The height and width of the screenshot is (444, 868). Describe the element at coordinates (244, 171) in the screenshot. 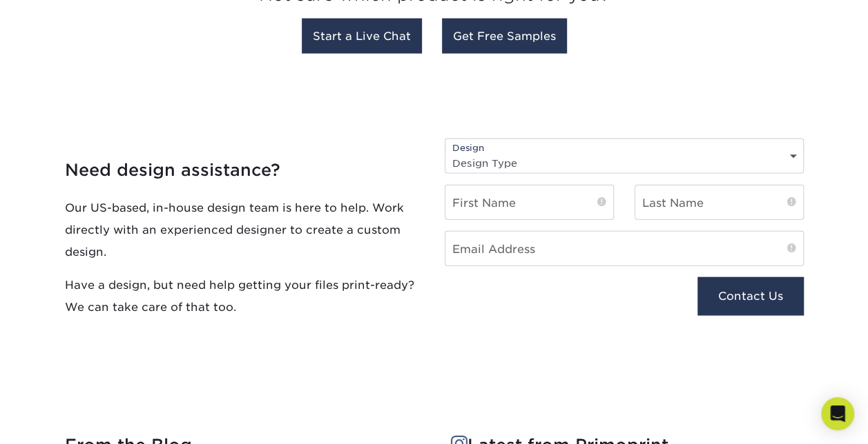

I see `h4: Need design assistance?` at that location.